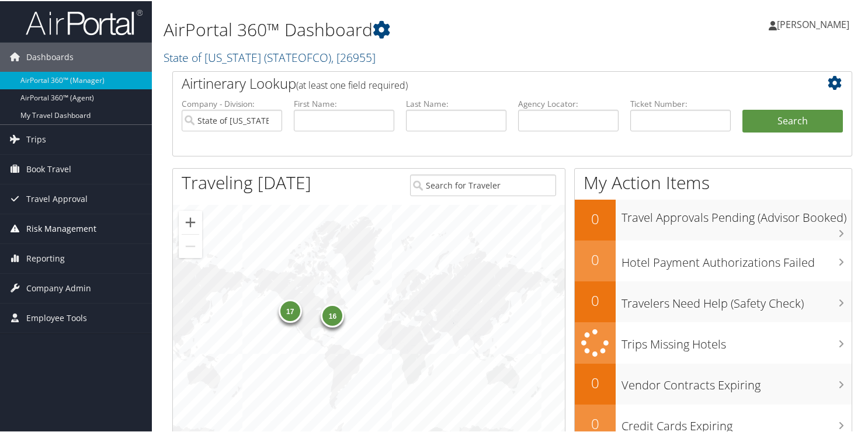 Image resolution: width=868 pixels, height=432 pixels. I want to click on button: Zoom out, so click(191, 245).